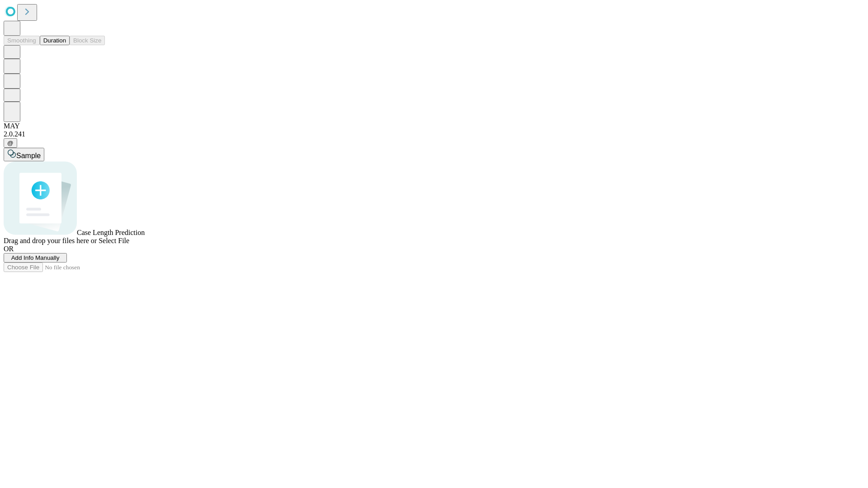 The height and width of the screenshot is (488, 868). Describe the element at coordinates (434, 134) in the screenshot. I see `div: 2.0.241` at that location.